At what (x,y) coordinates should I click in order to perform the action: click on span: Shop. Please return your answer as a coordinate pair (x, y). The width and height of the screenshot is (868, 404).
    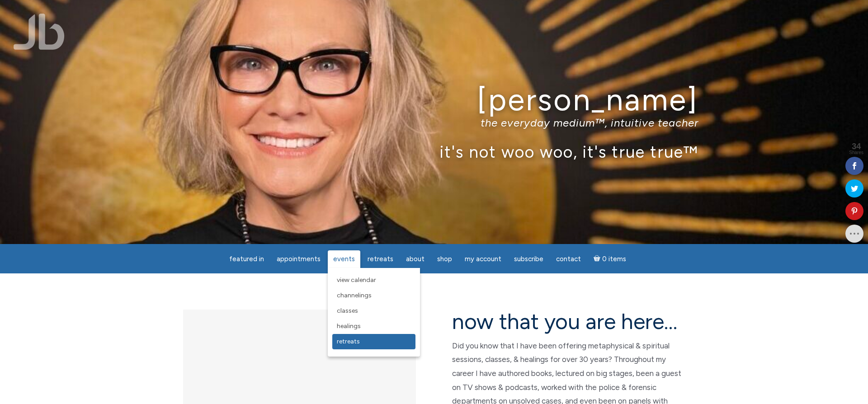
    Looking at the image, I should click on (444, 259).